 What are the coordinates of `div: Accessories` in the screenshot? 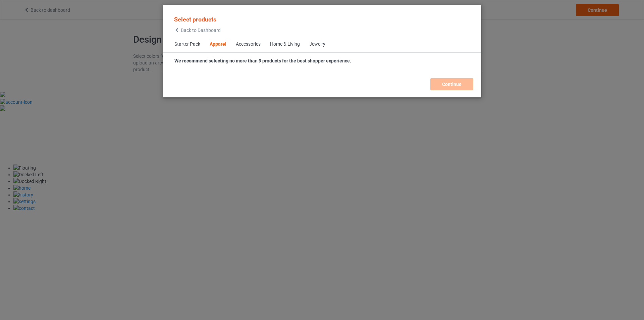 It's located at (249, 44).